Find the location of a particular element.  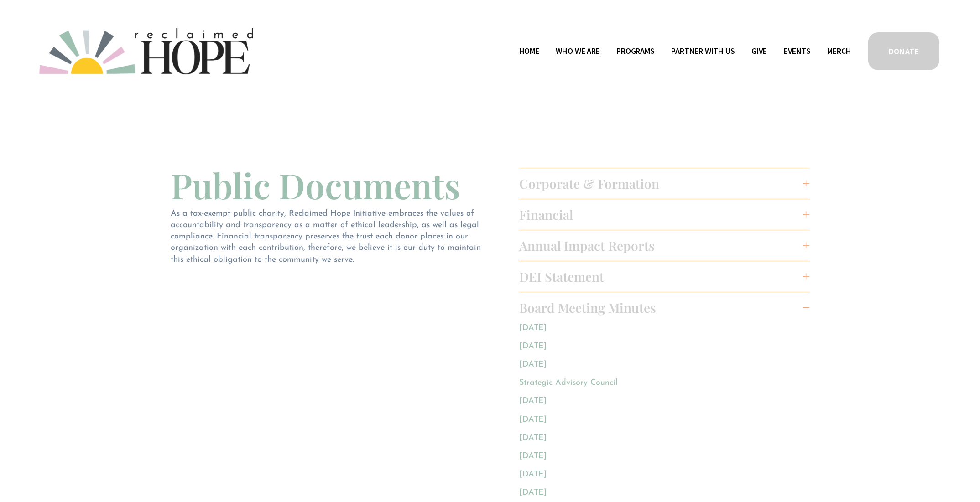

span: Partner With Us is located at coordinates (703, 51).